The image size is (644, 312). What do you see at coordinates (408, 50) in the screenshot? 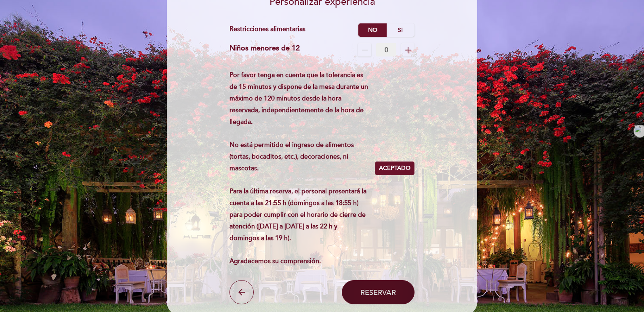
I see `i: add` at bounding box center [408, 50].